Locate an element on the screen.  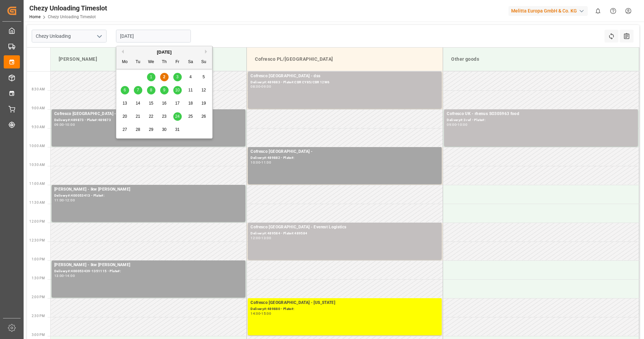
div: 12:00 is located at coordinates (70, 200).